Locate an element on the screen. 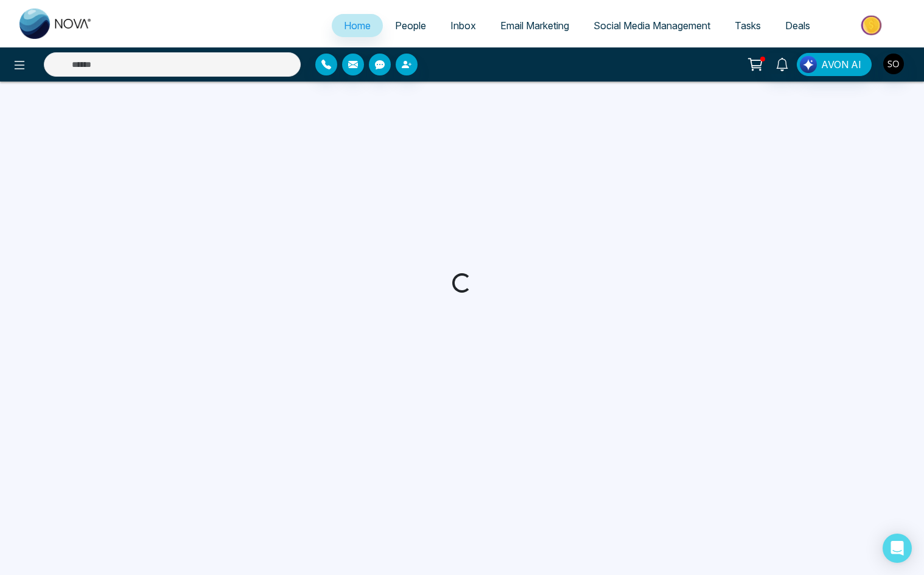 This screenshot has height=575, width=924. a: People is located at coordinates (411, 25).